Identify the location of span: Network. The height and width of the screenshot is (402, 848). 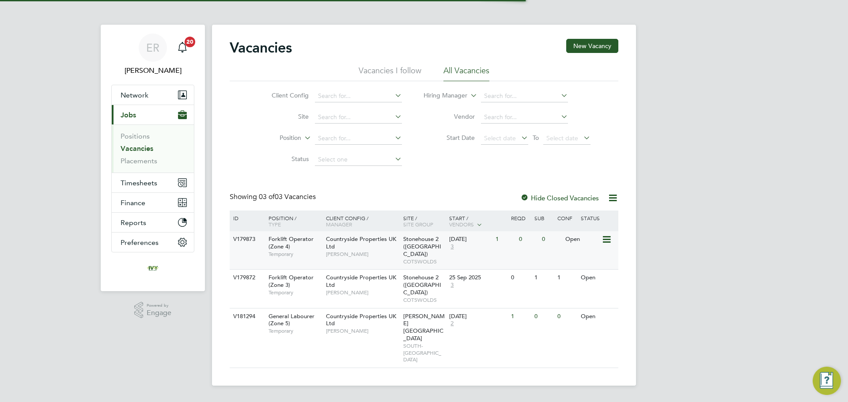
(134, 95).